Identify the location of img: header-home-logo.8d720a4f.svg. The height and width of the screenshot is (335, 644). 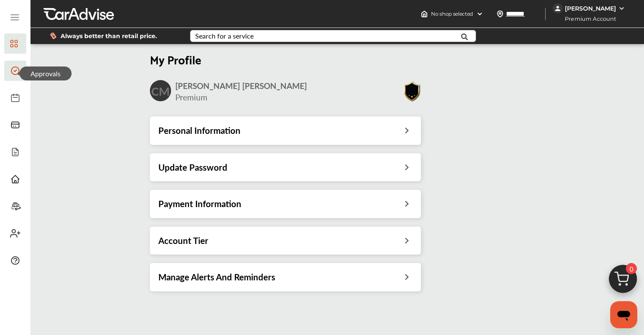
(424, 14).